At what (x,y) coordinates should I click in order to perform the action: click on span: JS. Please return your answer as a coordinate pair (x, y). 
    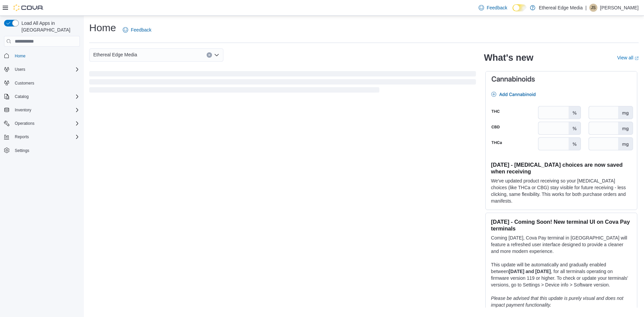
    Looking at the image, I should click on (594, 7).